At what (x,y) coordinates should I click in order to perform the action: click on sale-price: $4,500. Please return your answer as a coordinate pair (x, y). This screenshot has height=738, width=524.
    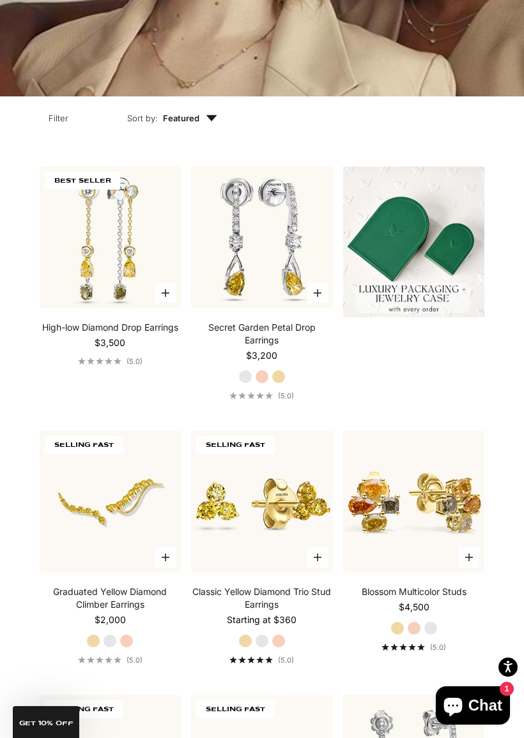
    Looking at the image, I should click on (414, 607).